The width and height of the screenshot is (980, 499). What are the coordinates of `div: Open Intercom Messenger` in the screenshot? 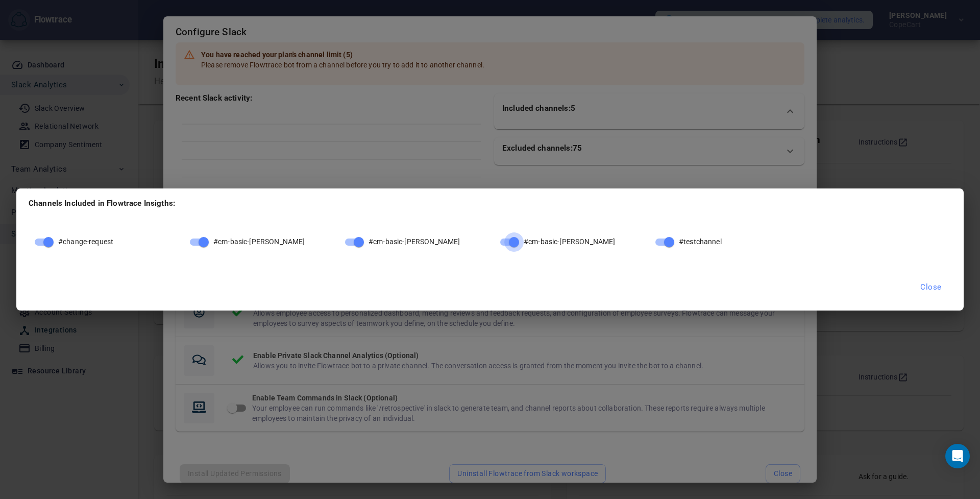 It's located at (957, 456).